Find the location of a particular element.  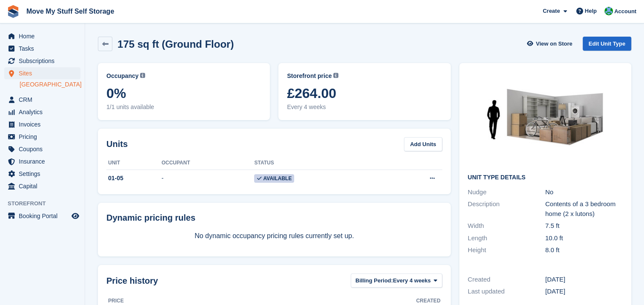

span: Account is located at coordinates (625, 12).